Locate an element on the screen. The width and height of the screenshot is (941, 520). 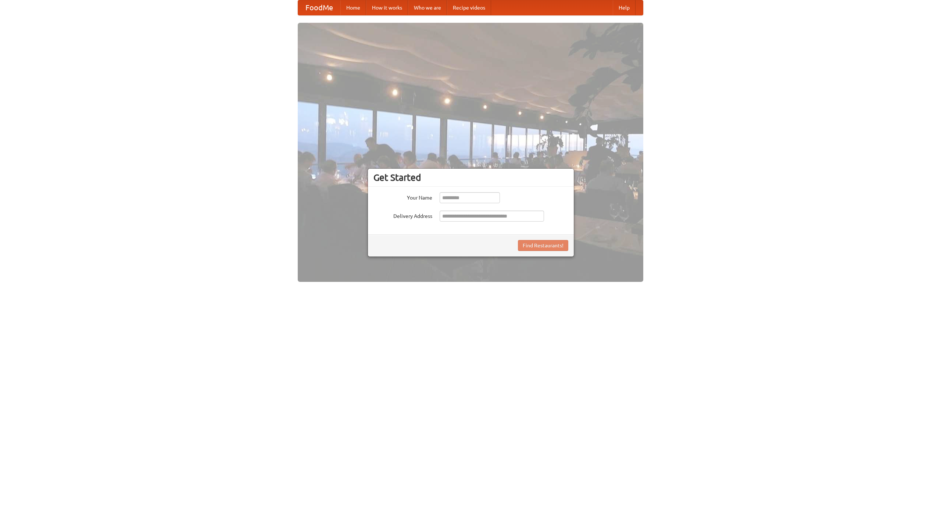
a: How it works is located at coordinates (387, 8).